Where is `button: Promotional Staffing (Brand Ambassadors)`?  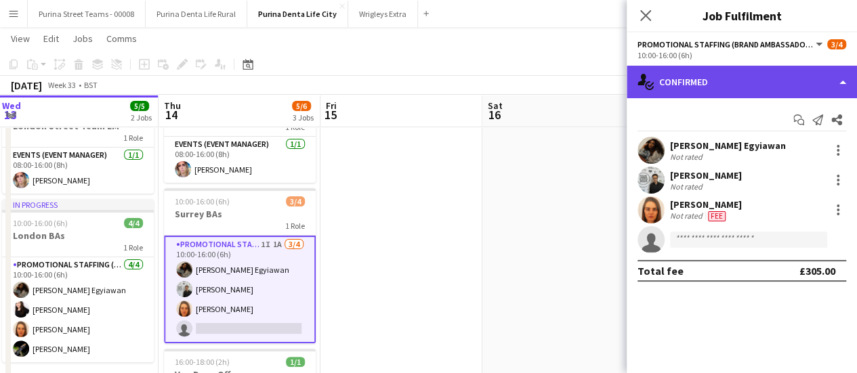
button: Promotional Staffing (Brand Ambassadors) is located at coordinates (731, 44).